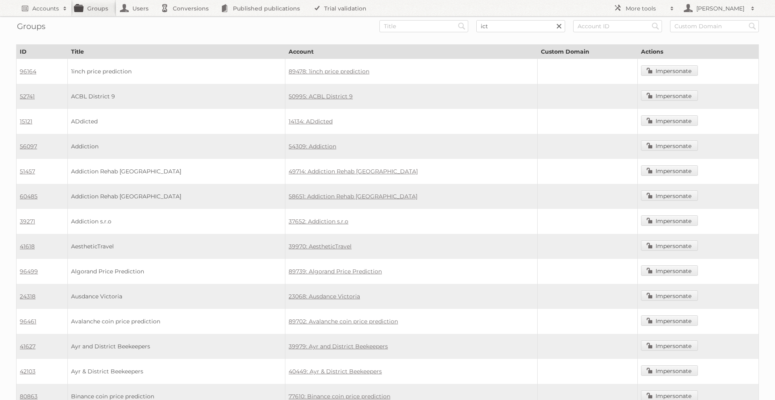  What do you see at coordinates (617, 26) in the screenshot?
I see `input: Account ID` at bounding box center [617, 26].